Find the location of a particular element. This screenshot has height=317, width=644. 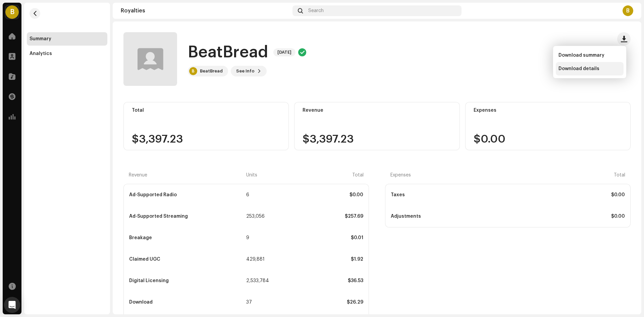

div: 253,056 is located at coordinates (258, 216).